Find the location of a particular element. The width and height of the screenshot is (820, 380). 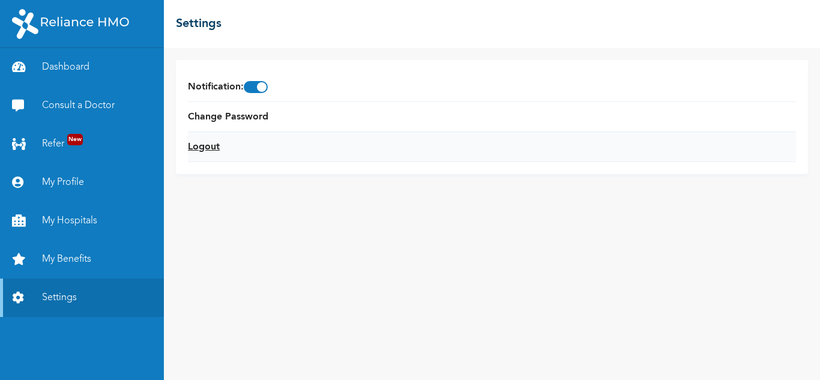

a: Logout is located at coordinates (204, 147).